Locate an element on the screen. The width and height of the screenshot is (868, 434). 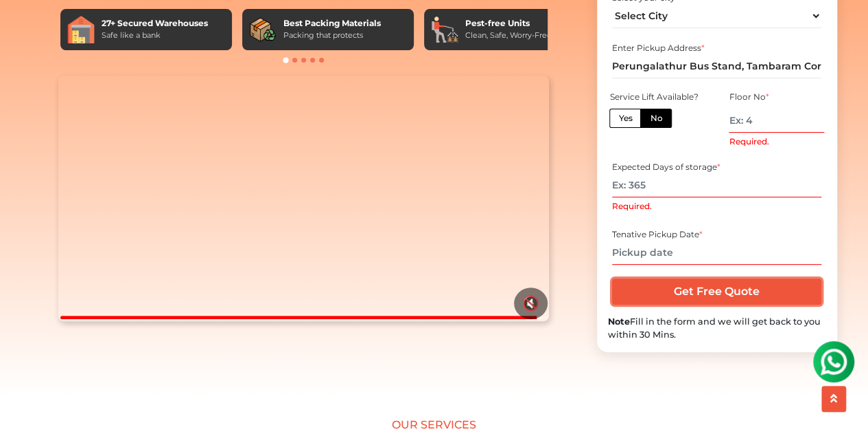
div: Pest-free Units is located at coordinates (508, 23).